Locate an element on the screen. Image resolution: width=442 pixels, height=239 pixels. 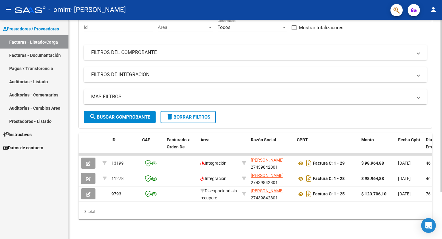
span: Mostrar totalizadores is located at coordinates (321, 28).